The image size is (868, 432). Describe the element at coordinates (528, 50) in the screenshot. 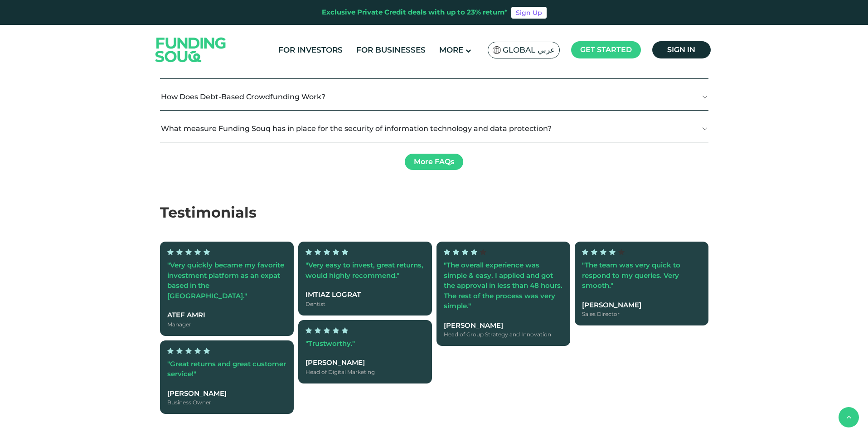

I see `span: Global عربي` at that location.